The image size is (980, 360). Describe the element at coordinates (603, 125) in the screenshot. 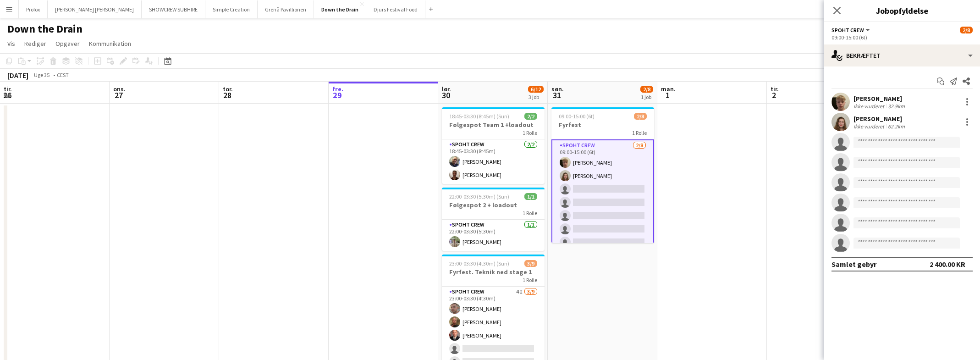

I see `h3: Fyrfest` at that location.